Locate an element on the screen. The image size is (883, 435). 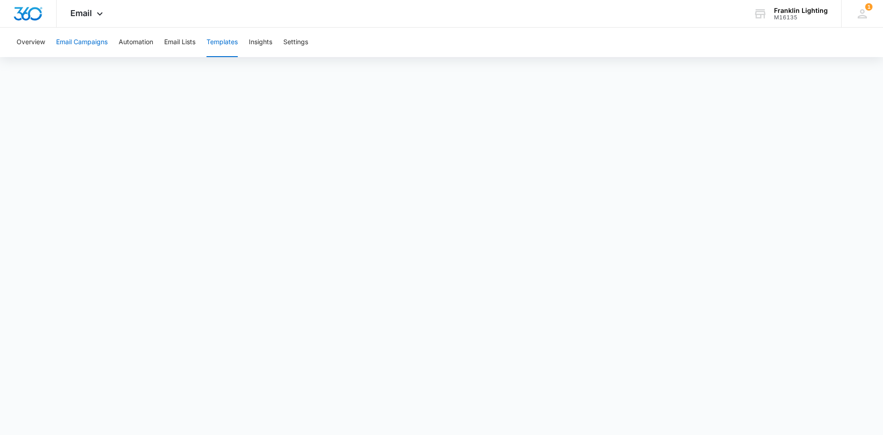
div: notifications count is located at coordinates (869, 7).